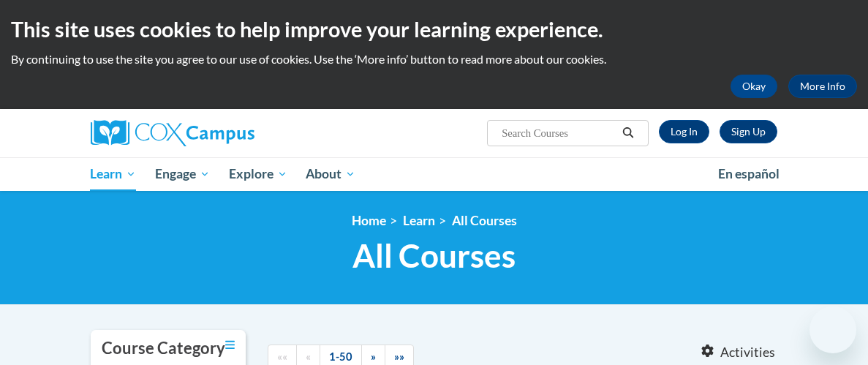 The height and width of the screenshot is (365, 868). What do you see at coordinates (628, 134) in the screenshot?
I see `button: Search` at bounding box center [628, 134].